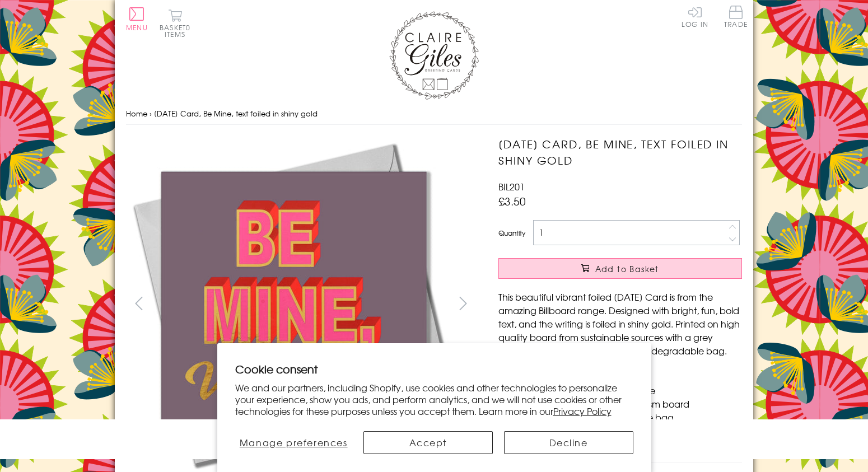 The width and height of the screenshot is (868, 472). What do you see at coordinates (582, 410) in the screenshot?
I see `a: Privacy Policy` at bounding box center [582, 410].